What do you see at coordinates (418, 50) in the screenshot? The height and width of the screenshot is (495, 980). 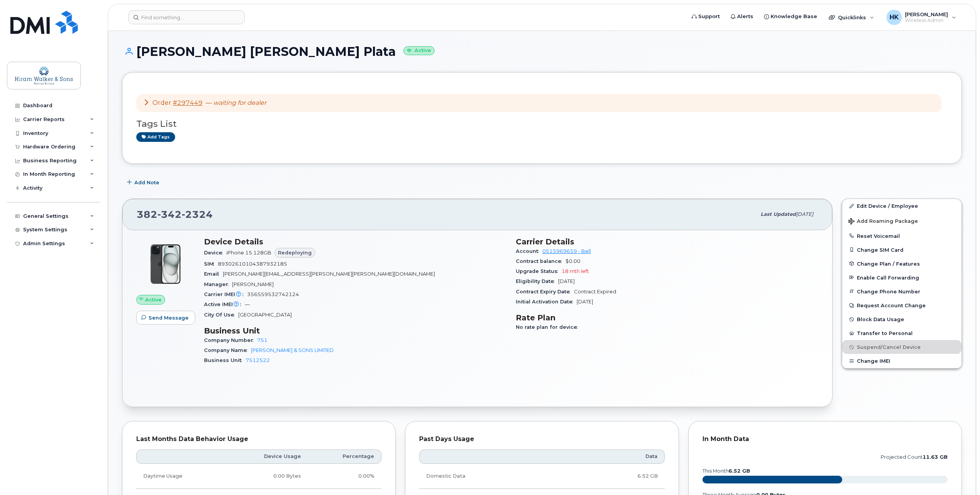 I see `small: Active` at bounding box center [418, 50].